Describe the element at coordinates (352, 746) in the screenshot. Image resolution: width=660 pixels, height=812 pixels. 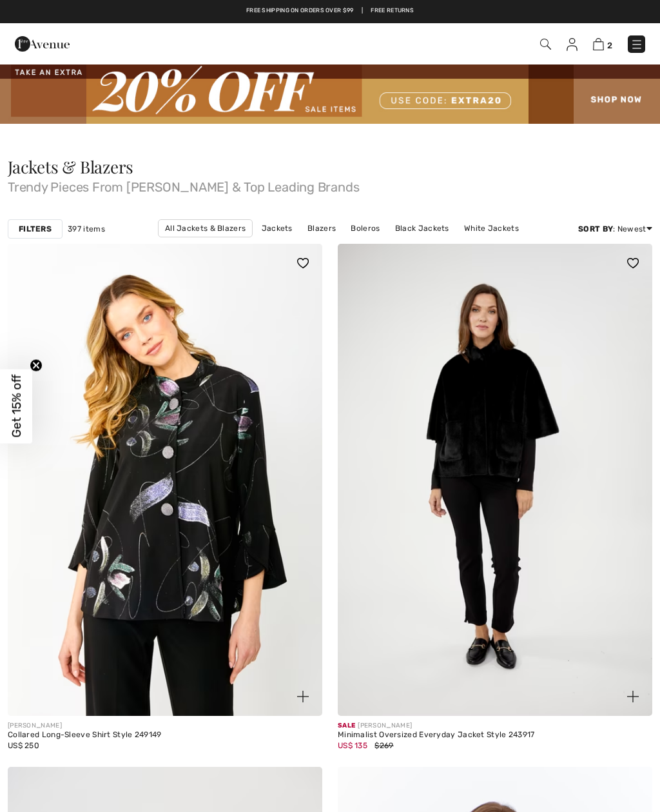
I see `span: US$ 135` at that location.